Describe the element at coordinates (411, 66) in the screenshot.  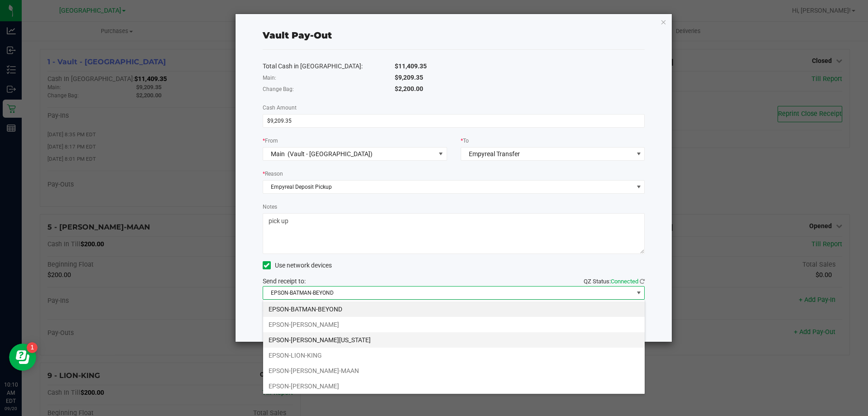
I see `span: $11,409.35` at that location.